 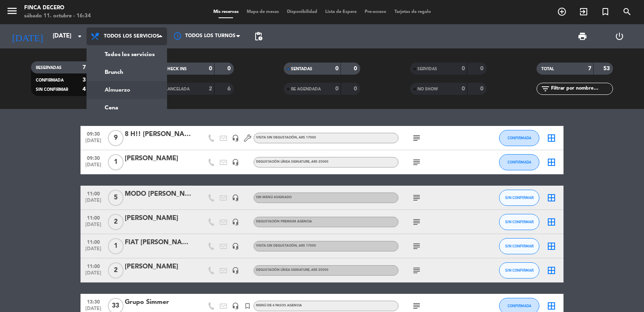 What do you see at coordinates (279, 306) in the screenshot?
I see `span: MENÚ DE 4 PASOS AGENCIA` at bounding box center [279, 306].